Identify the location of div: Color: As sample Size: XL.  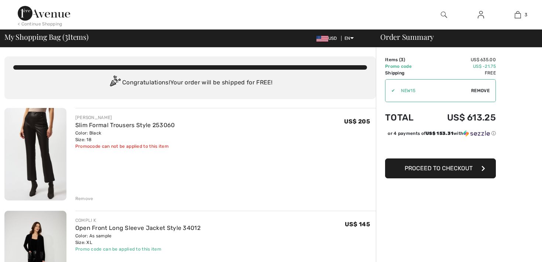
(138, 240).